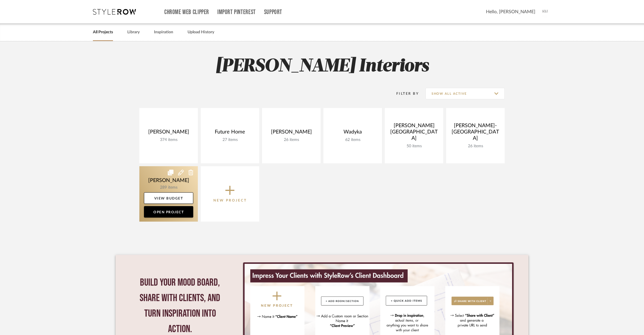 This screenshot has width=644, height=335. I want to click on a: Import Pinterest, so click(237, 12).